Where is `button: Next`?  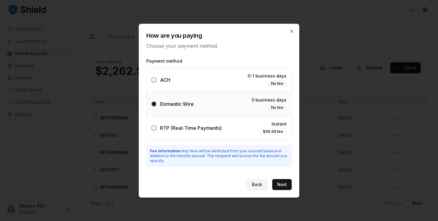 button: Next is located at coordinates (282, 185).